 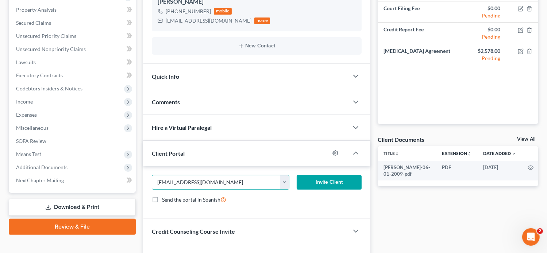 What do you see at coordinates (166, 102) in the screenshot?
I see `span: Comments` at bounding box center [166, 102].